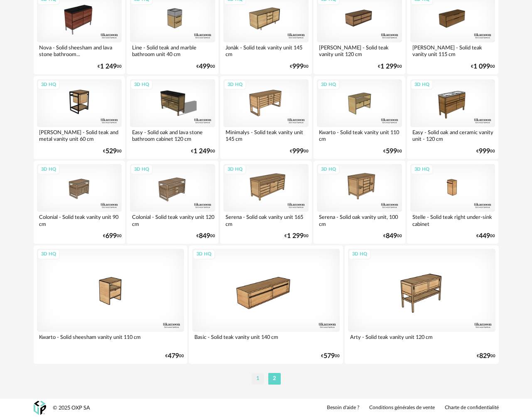  I want to click on div: Stelle - Solid teak right under-sink cabinet, so click(453, 220).